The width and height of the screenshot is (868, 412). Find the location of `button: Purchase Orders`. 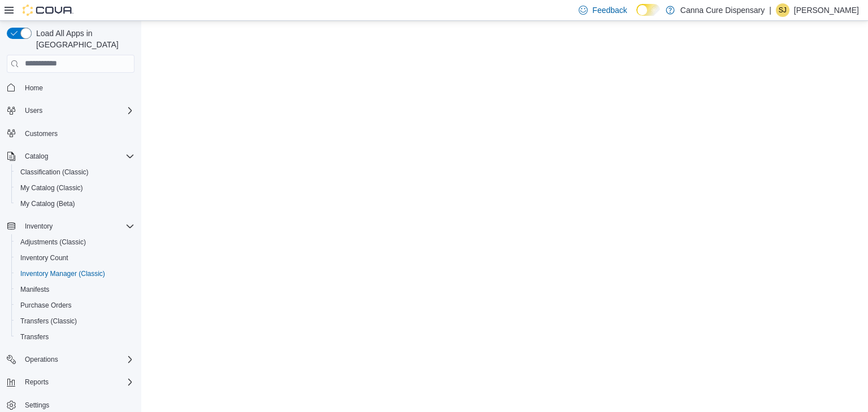

button: Purchase Orders is located at coordinates (75, 305).